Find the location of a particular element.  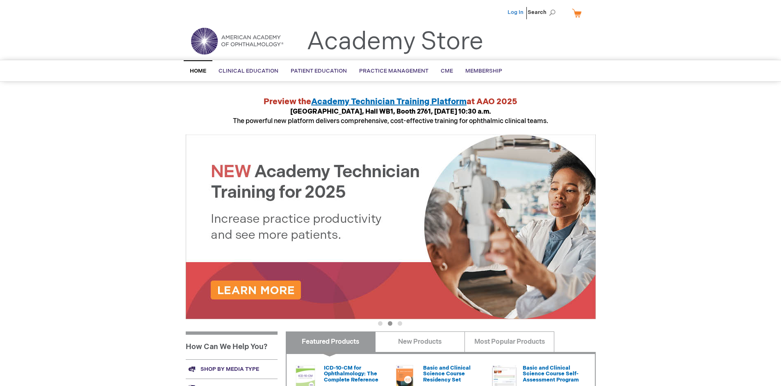

a: Academy Technician Training Platform is located at coordinates (389, 102).